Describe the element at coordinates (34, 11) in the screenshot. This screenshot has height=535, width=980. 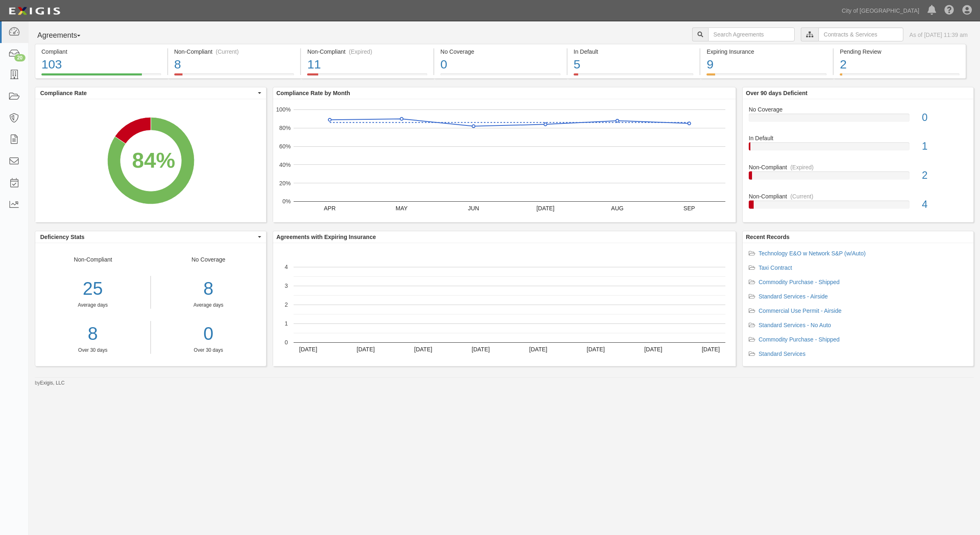
I see `img: logo-5460c22ac91f19d4615b14bd174203de0afe785f0fc80cf4dbbc73dc1793850b.png` at that location.